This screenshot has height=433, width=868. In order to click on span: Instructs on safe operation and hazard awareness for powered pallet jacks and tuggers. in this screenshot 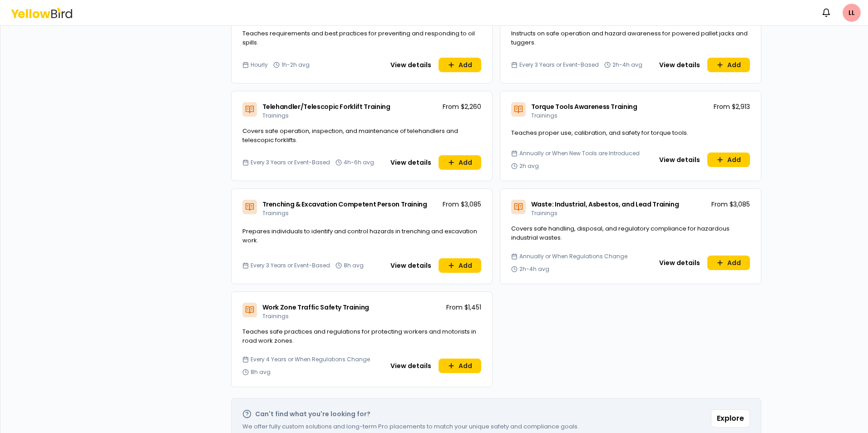, I will do `click(630, 37)`.